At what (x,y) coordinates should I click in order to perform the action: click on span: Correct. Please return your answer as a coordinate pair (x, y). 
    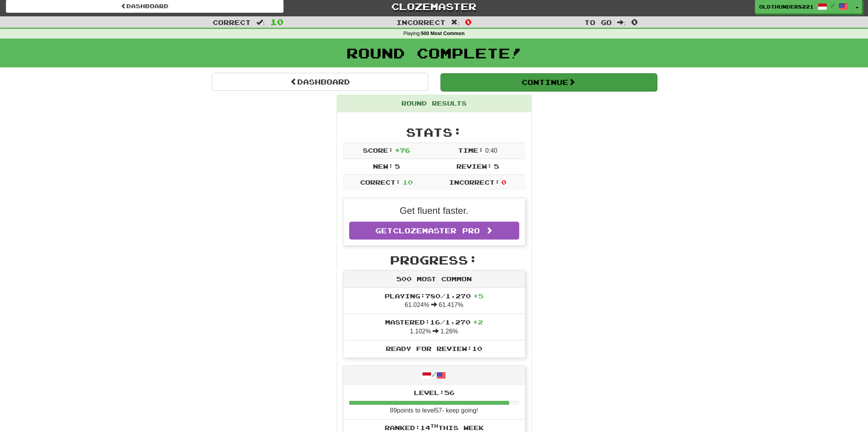
    Looking at the image, I should click on (232, 22).